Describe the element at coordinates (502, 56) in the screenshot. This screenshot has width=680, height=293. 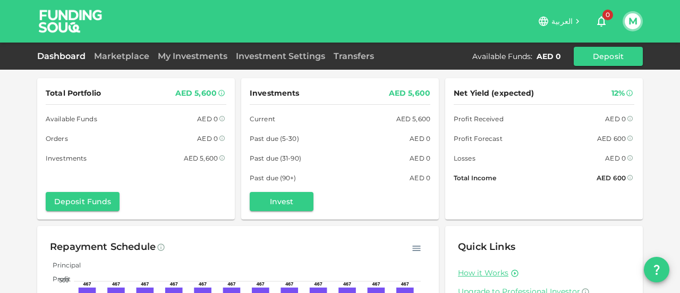
I see `div: Available Funds :` at that location.